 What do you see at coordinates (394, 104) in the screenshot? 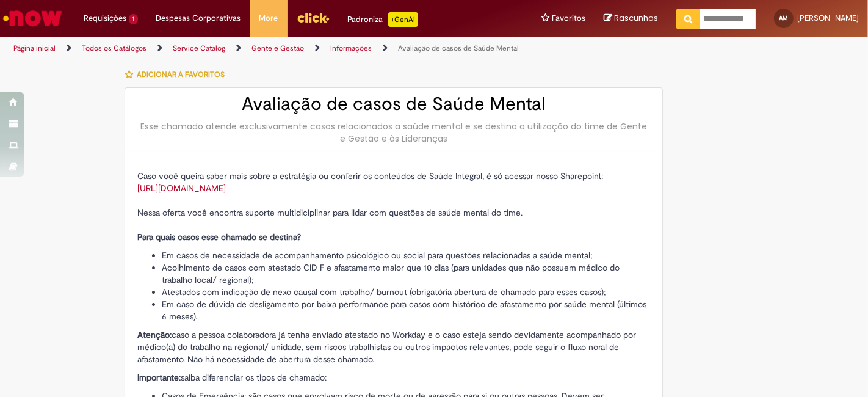
I see `h2: Avaliação de casos de Saúde Mental` at bounding box center [394, 104].